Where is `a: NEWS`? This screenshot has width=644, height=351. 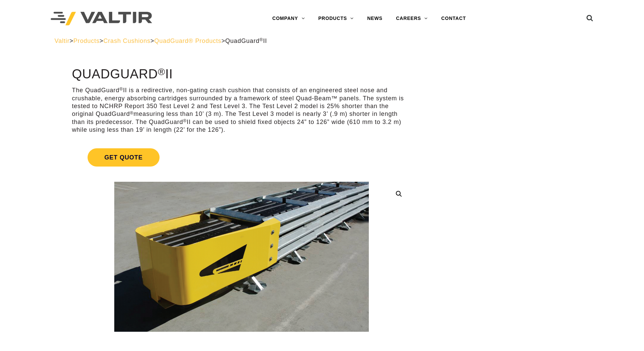 a: NEWS is located at coordinates (375, 18).